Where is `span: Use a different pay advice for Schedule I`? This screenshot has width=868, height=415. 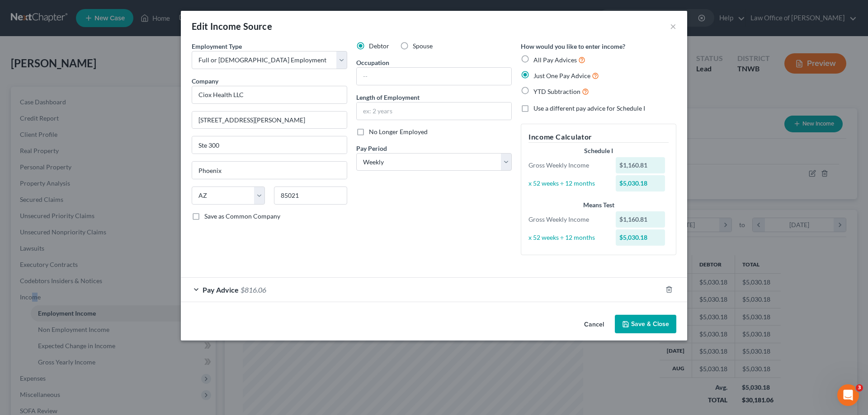
span: Use a different pay advice for Schedule I is located at coordinates (589, 108).